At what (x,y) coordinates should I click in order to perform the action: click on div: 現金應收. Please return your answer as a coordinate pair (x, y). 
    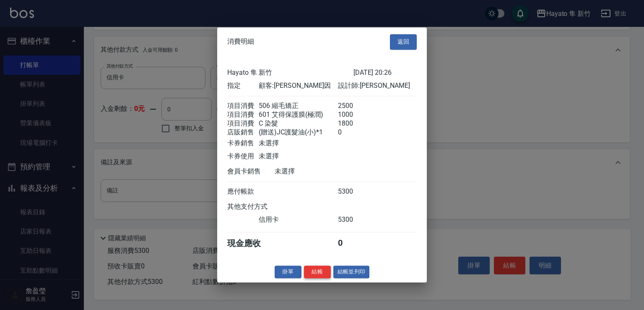
    Looking at the image, I should click on (251, 243).